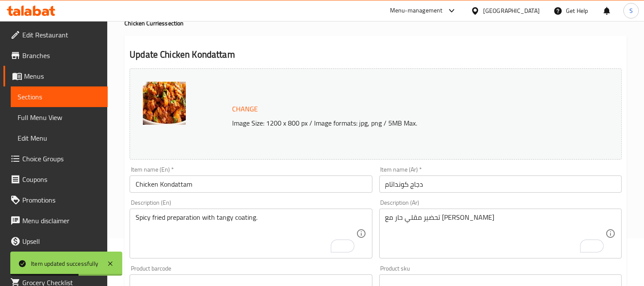  I want to click on span: Menus, so click(62, 76).